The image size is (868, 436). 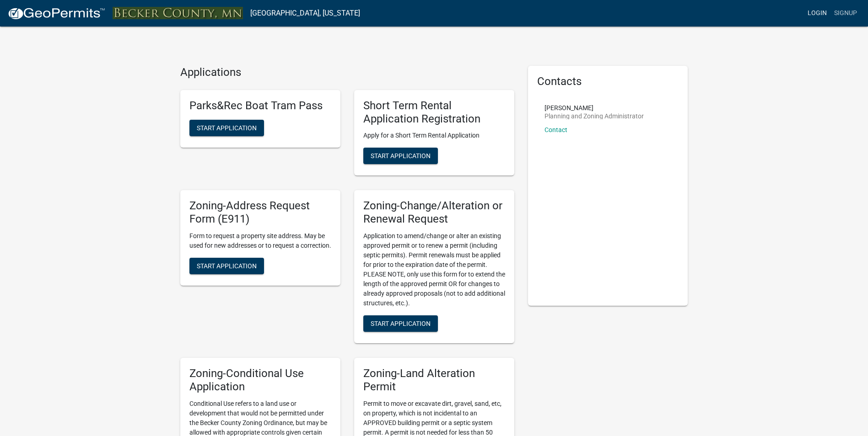 I want to click on p: Planning and Zoning Administrator, so click(x=594, y=116).